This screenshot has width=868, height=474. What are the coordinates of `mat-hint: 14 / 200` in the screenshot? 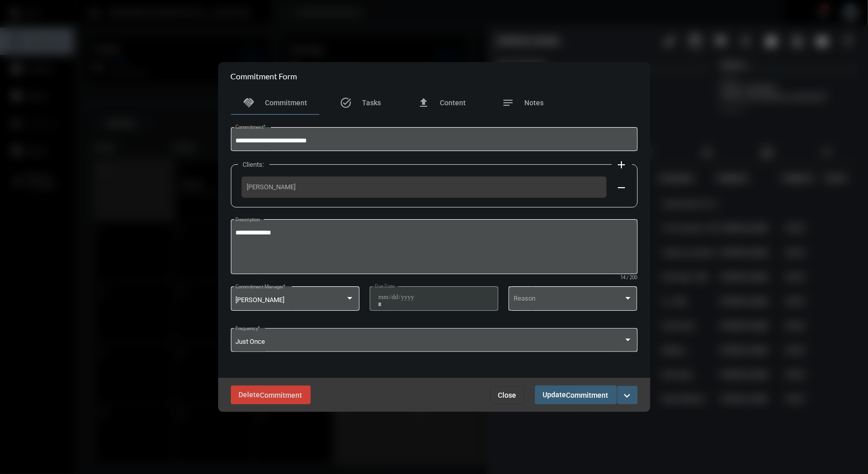 It's located at (630, 278).